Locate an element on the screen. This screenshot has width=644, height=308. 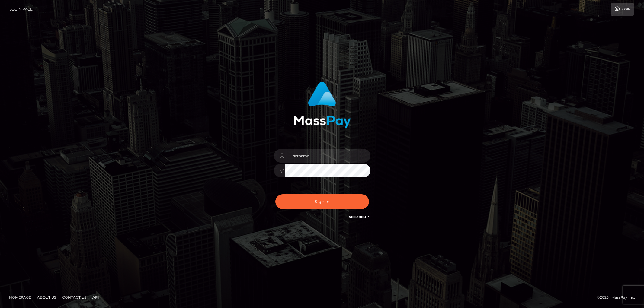
a: Need Help? is located at coordinates (359, 217).